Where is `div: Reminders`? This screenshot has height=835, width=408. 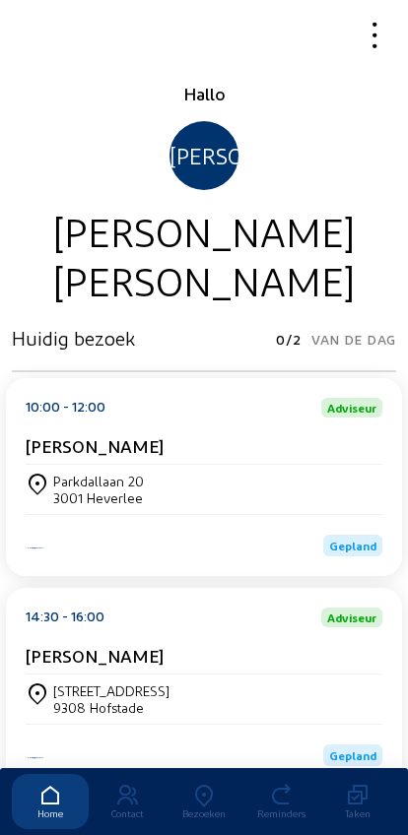
div: Reminders is located at coordinates (281, 814).